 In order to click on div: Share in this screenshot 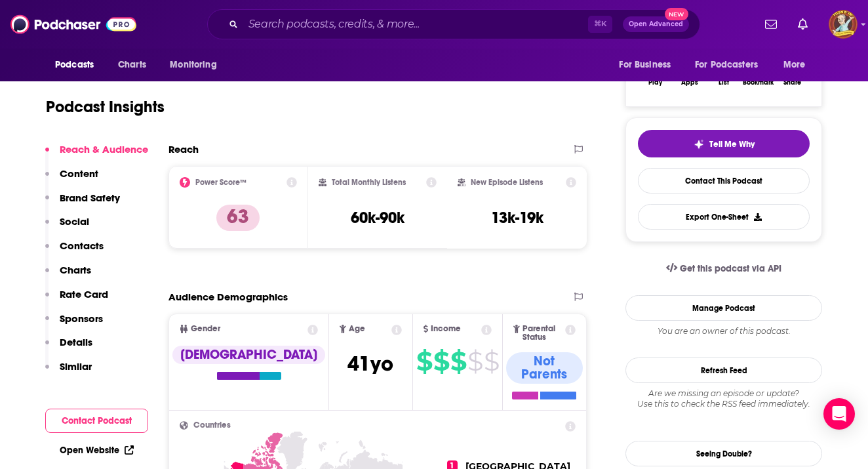, I will do `click(792, 83)`.